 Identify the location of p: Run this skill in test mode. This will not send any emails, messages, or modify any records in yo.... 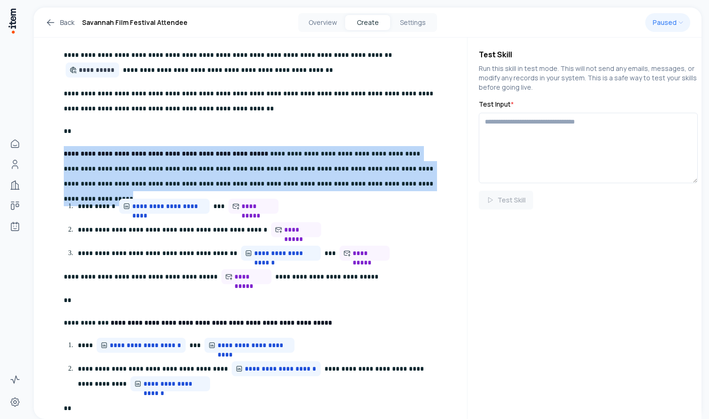
(588, 78).